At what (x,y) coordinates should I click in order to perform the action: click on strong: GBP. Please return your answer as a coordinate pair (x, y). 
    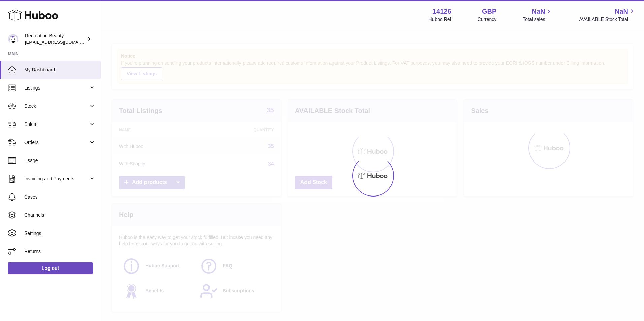
    Looking at the image, I should click on (489, 12).